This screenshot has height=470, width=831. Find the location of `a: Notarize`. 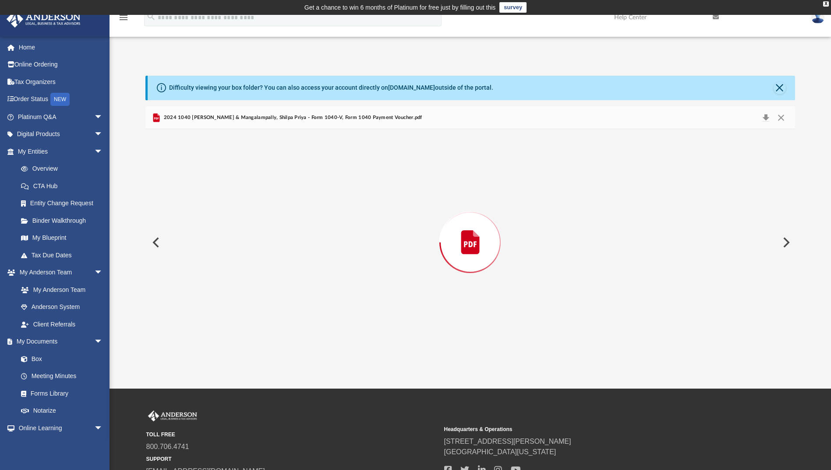

a: Notarize is located at coordinates (62, 411).